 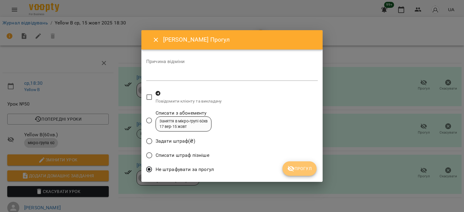 I want to click on p: Повідомити клієнту та викладачу, so click(x=189, y=102).